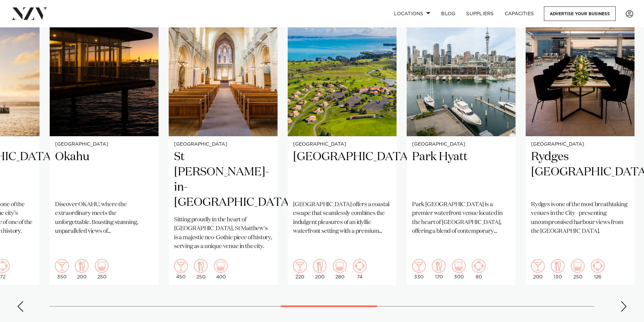  What do you see at coordinates (479, 269) in the screenshot?
I see `div: 80` at bounding box center [479, 269].